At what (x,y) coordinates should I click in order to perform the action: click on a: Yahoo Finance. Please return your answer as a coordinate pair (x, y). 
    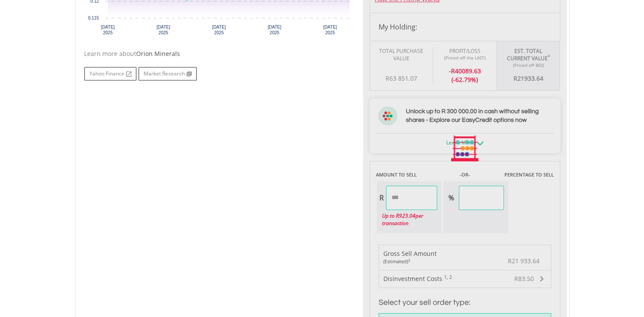
    Looking at the image, I should click on (110, 74).